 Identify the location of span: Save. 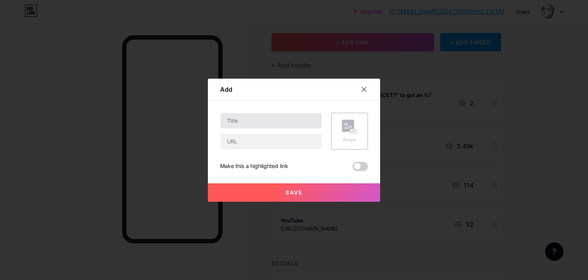
(294, 192).